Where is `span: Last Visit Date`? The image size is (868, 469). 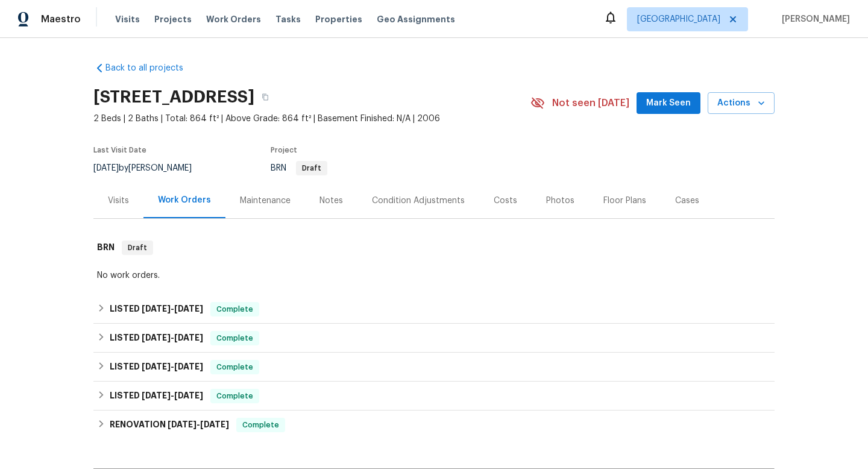
span: Last Visit Date is located at coordinates (120, 150).